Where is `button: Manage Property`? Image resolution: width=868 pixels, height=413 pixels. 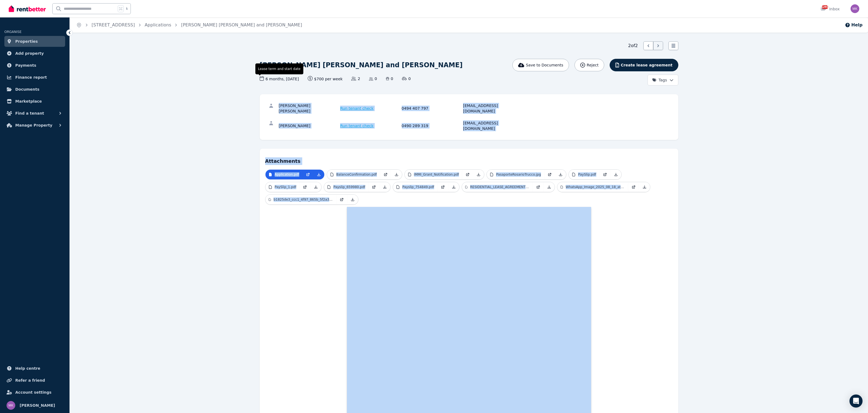
button: Manage Property is located at coordinates (35, 126).